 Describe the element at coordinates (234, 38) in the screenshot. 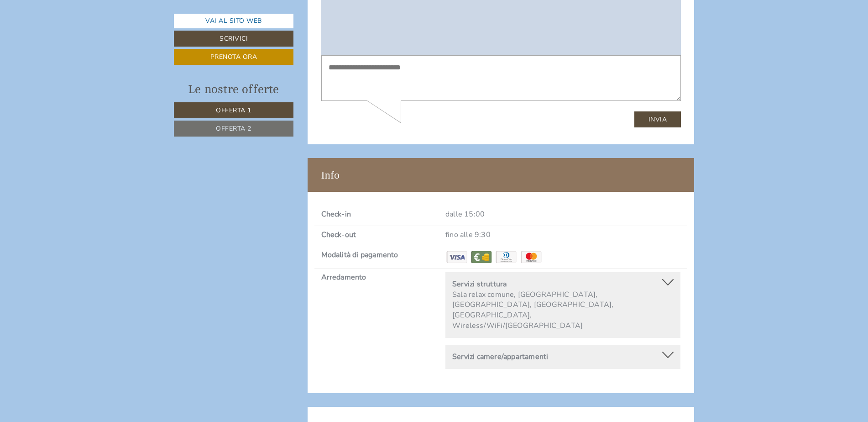

I see `a: Scrivici` at that location.